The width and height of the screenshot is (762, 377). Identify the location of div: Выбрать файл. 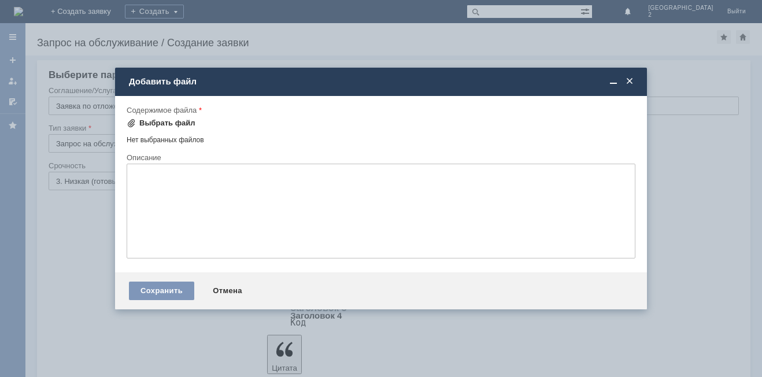
(167, 123).